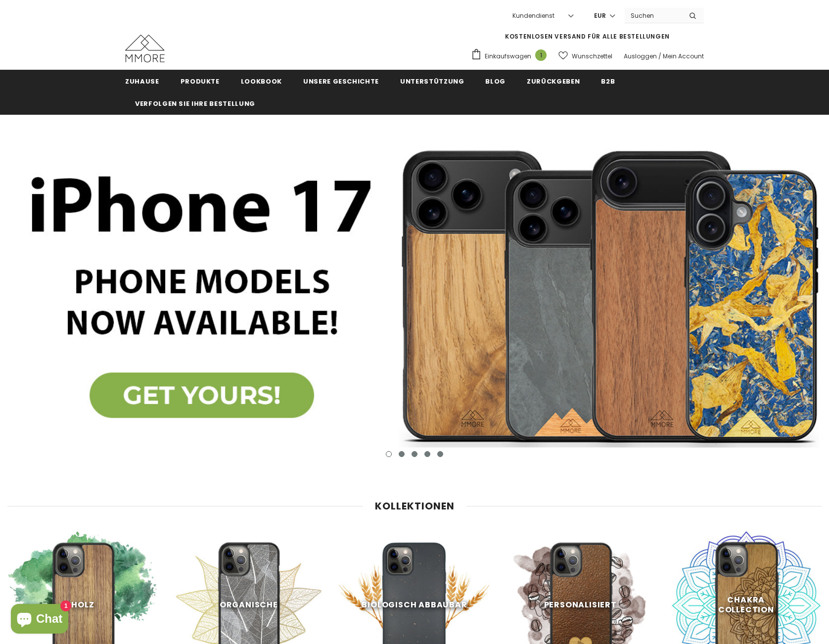 Image resolution: width=829 pixels, height=644 pixels. I want to click on inbox-online-store-chat: Onlineshop-Chat von Shopify, so click(40, 620).